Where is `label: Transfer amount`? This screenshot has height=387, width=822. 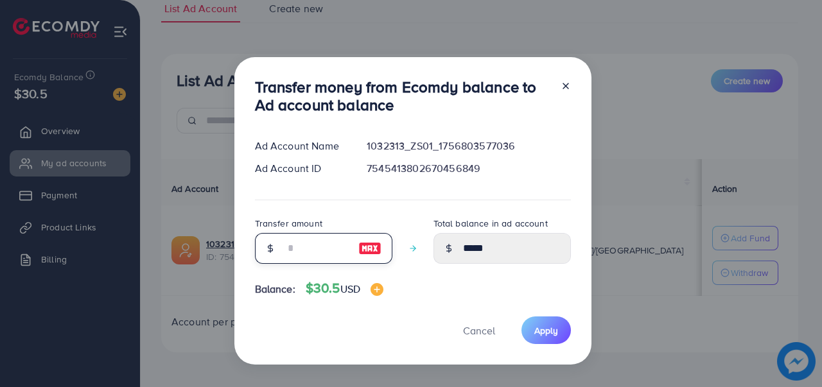 label: Transfer amount is located at coordinates (288, 223).